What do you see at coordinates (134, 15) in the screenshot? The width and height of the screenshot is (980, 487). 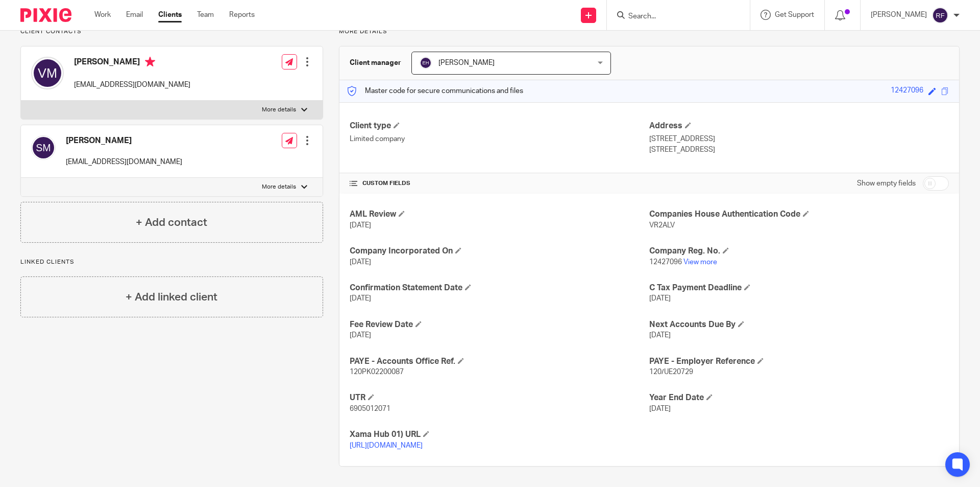 I see `a: Email` at bounding box center [134, 15].